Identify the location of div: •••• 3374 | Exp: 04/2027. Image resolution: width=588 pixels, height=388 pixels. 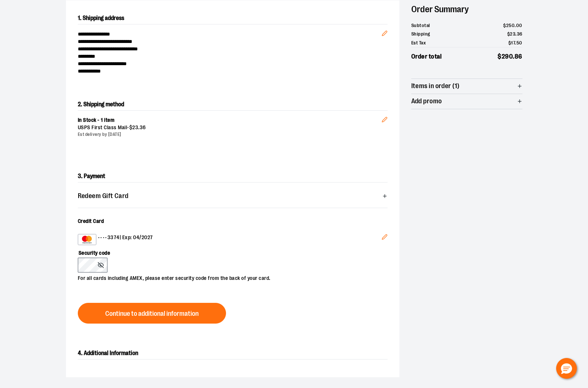
(230, 240).